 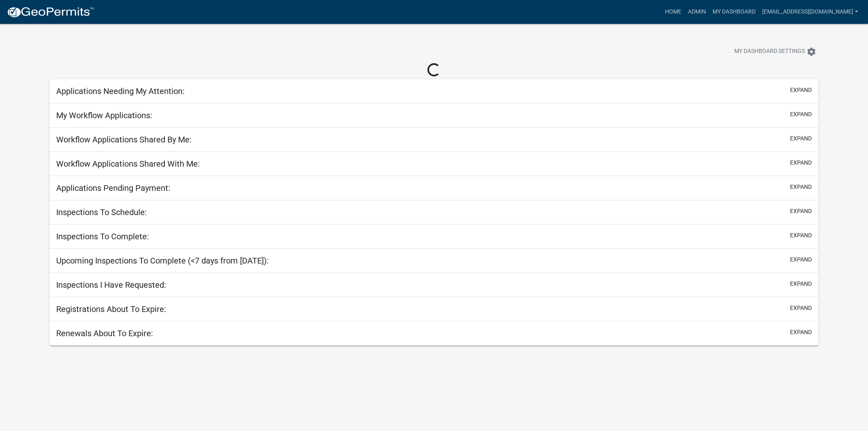 I want to click on h5: Applications Needing My Attention:, so click(x=120, y=91).